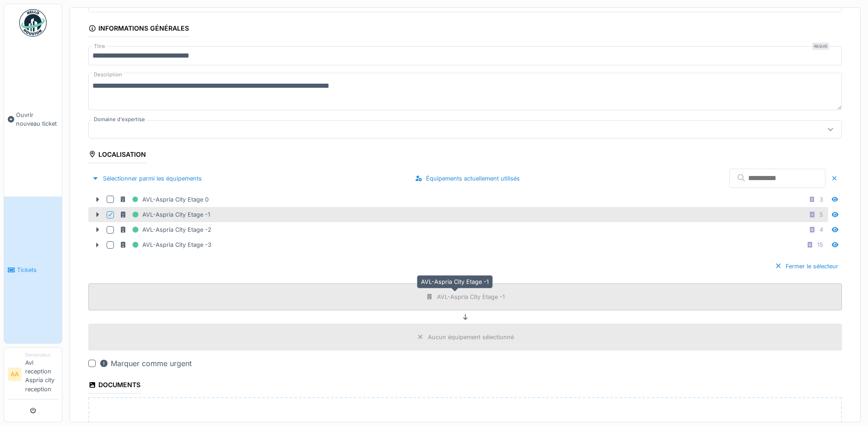 The width and height of the screenshot is (868, 426). What do you see at coordinates (139, 29) in the screenshot?
I see `div: Informations générales` at bounding box center [139, 29].